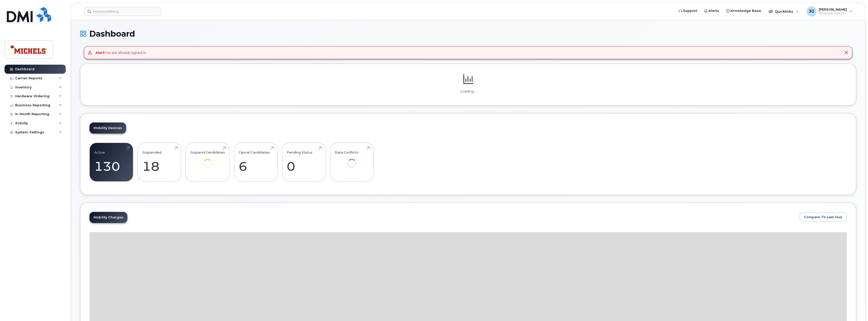 This screenshot has height=321, width=868. I want to click on a: Mobility Devices, so click(107, 128).